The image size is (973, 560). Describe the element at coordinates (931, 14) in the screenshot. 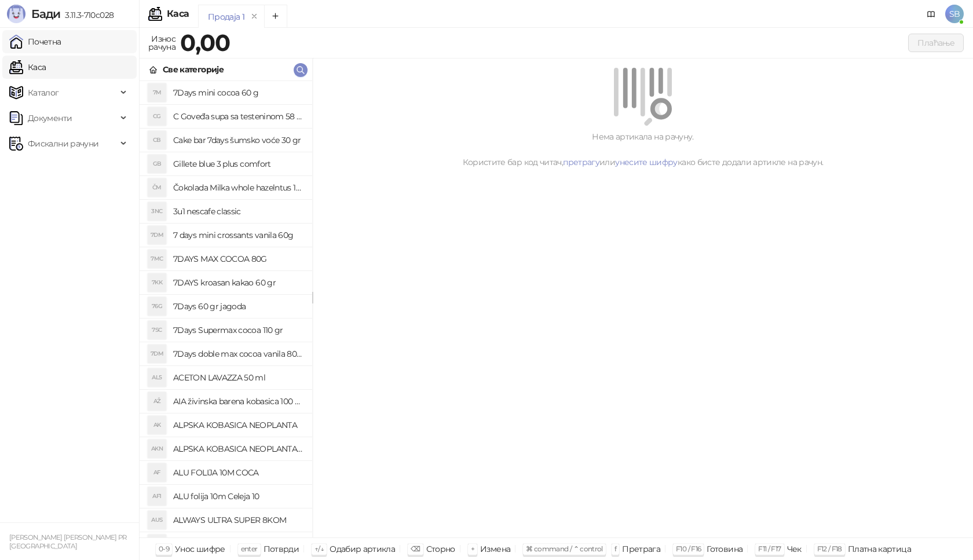

I see `a: Документација` at that location.